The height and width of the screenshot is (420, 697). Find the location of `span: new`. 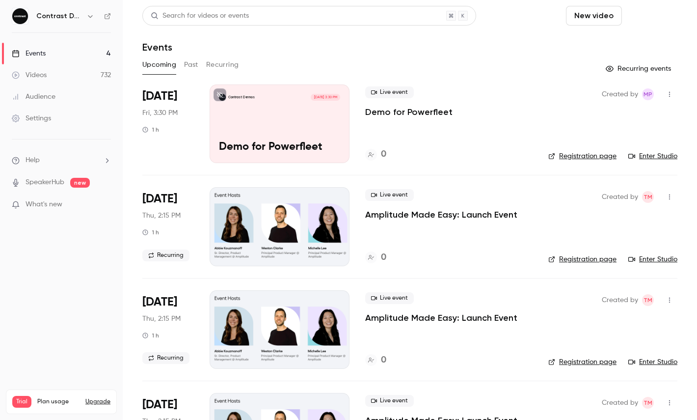

span: new is located at coordinates (80, 183).